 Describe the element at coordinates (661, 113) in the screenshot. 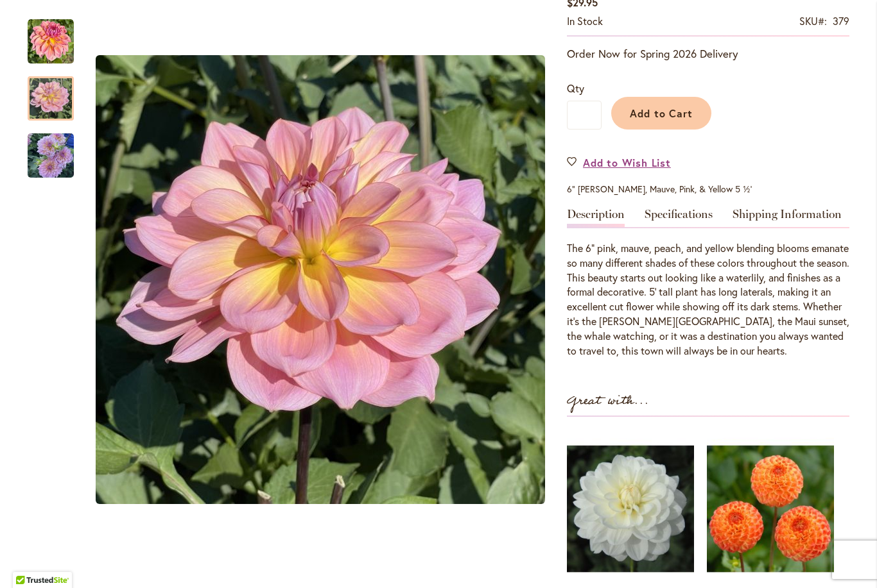

I see `button: Add to Cart` at that location.